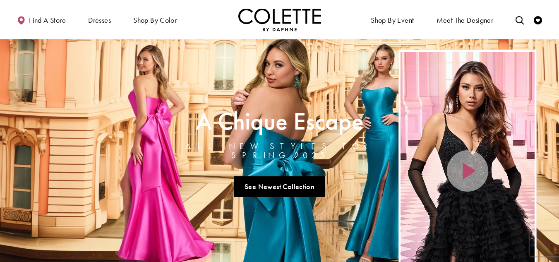 The width and height of the screenshot is (559, 262). Describe the element at coordinates (520, 19) in the screenshot. I see `a: Toggle search` at that location.